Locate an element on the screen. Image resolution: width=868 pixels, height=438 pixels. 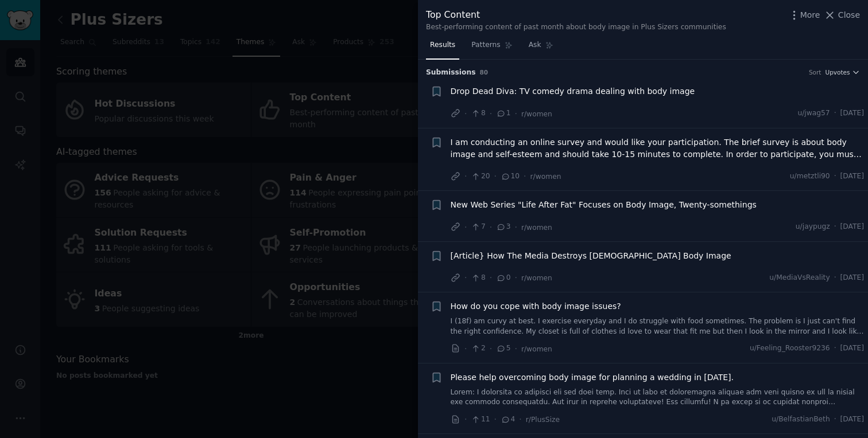
span: New Web Series "Life After Fat" Focuses on Body Image, Twenty-somethings is located at coordinates (603, 205).